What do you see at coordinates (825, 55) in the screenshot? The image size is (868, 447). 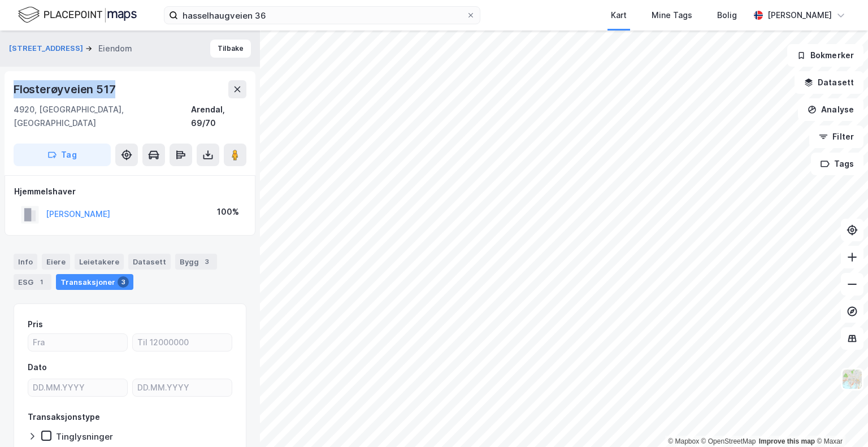 I see `button: Bokmerker` at bounding box center [825, 55].